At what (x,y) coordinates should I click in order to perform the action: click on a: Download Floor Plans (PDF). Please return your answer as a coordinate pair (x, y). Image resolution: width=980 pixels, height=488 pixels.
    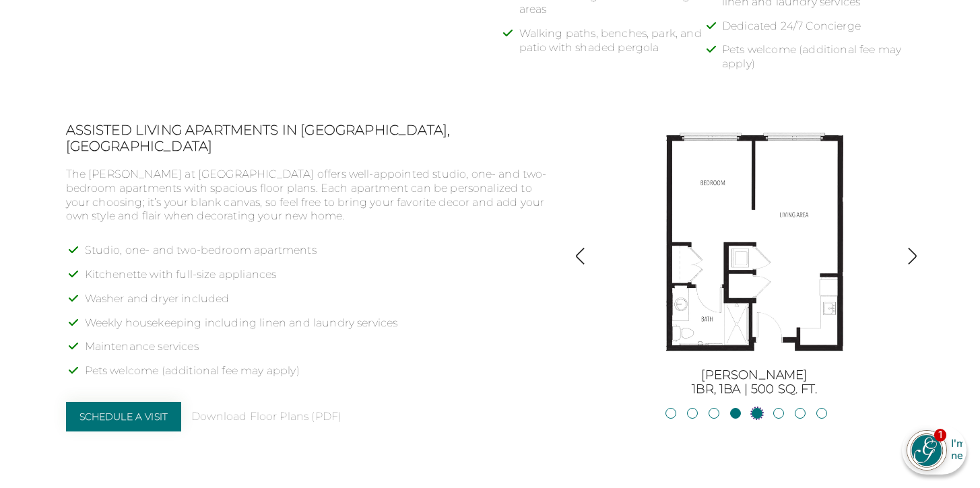
    Looking at the image, I should click on (266, 417).